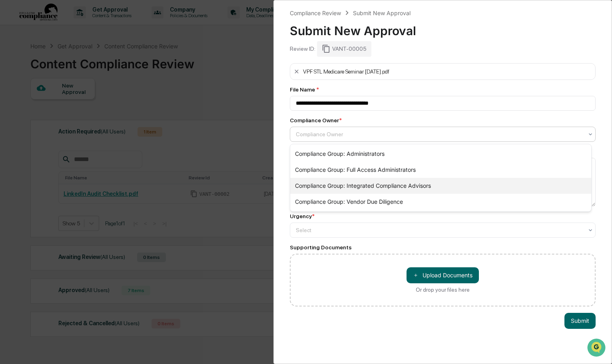 The height and width of the screenshot is (364, 612). I want to click on button: Or drop your files here, so click(443, 275).